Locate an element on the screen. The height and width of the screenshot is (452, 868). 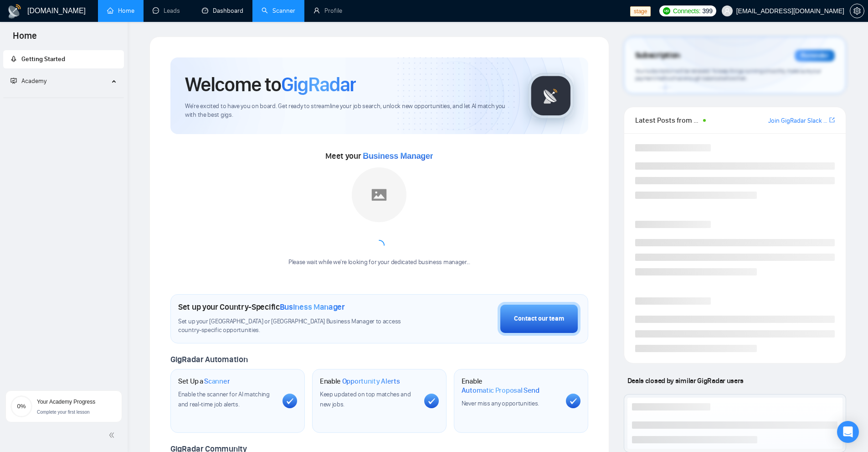
span: Deals closed by similar GigRadar users is located at coordinates (685, 380).